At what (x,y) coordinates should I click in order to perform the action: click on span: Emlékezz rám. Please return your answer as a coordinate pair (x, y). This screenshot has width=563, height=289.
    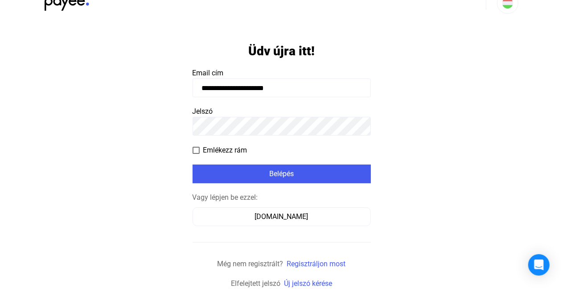
    Looking at the image, I should click on (225, 150).